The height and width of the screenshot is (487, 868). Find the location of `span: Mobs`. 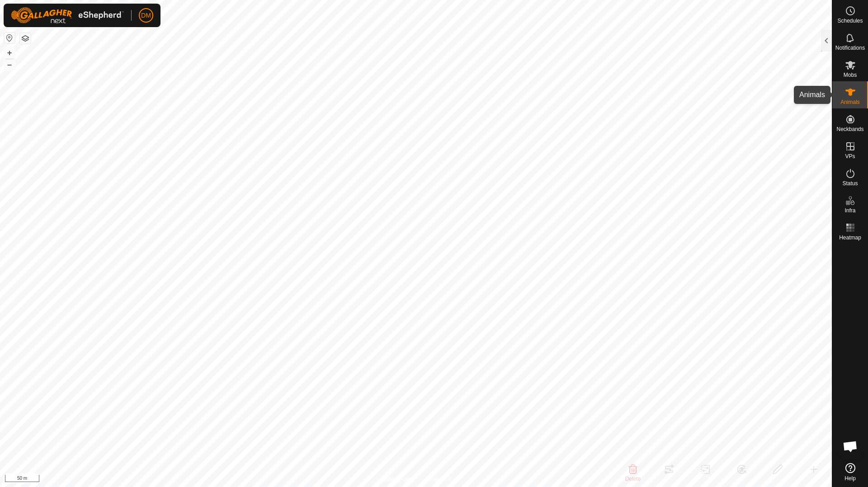

span: Mobs is located at coordinates (850, 75).